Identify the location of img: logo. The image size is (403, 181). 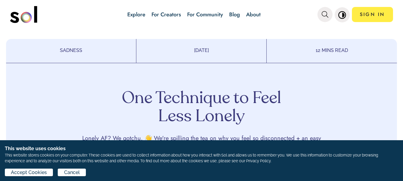
(24, 15).